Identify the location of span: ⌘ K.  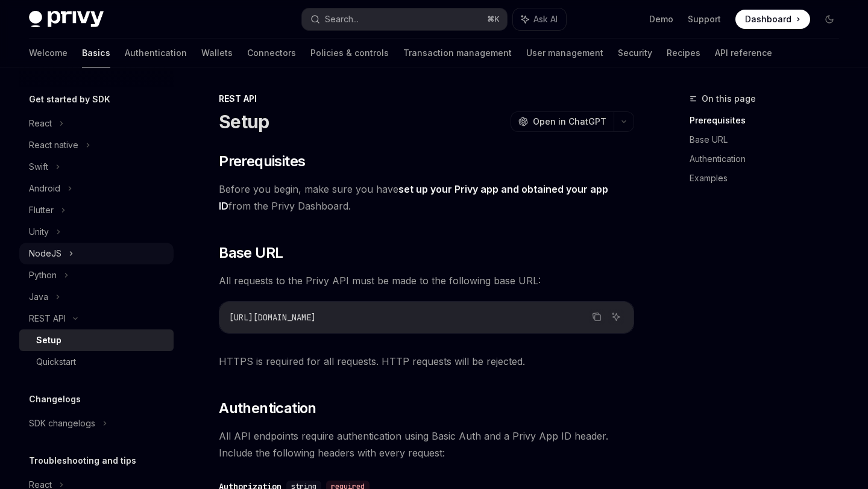
(493, 19).